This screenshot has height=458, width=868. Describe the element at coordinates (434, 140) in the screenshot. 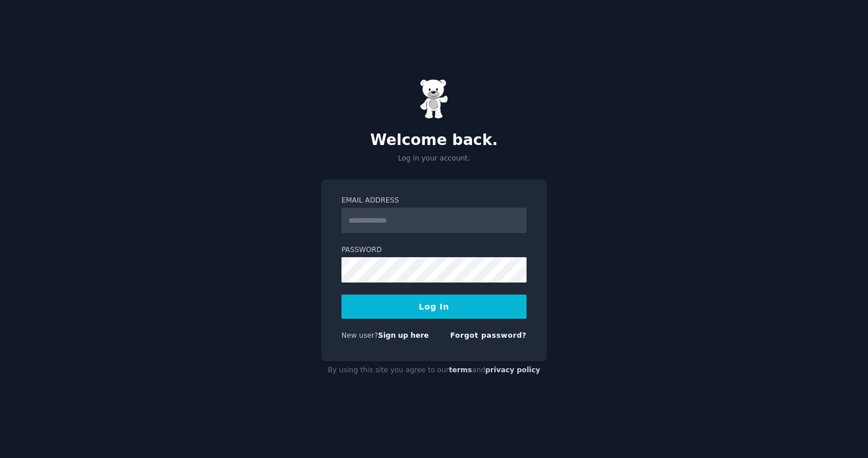

I see `h2: Welcome back.` at that location.